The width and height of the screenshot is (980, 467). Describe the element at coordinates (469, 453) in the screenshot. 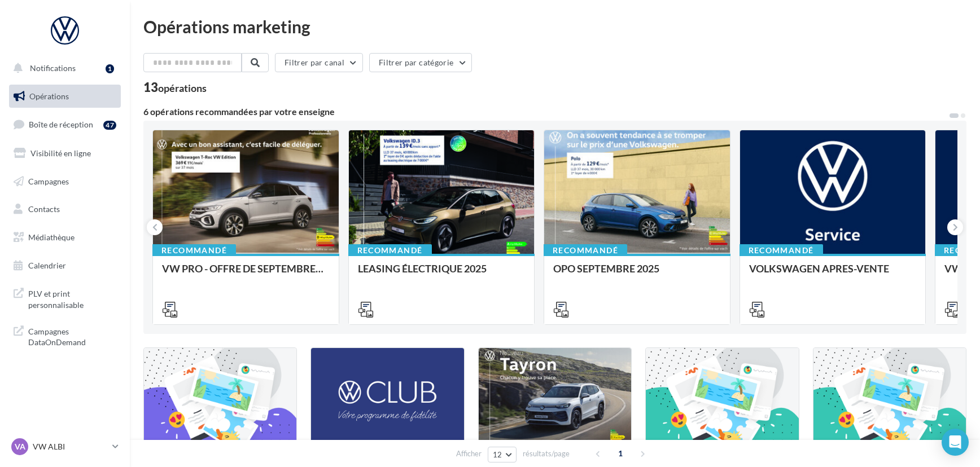

I see `span: Afficher` at that location.